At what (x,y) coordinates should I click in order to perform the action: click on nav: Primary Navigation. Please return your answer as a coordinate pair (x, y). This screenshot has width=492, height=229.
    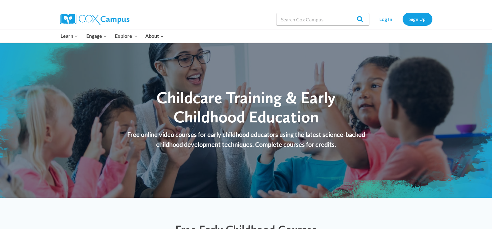
    Looking at the image, I should click on (112, 36).